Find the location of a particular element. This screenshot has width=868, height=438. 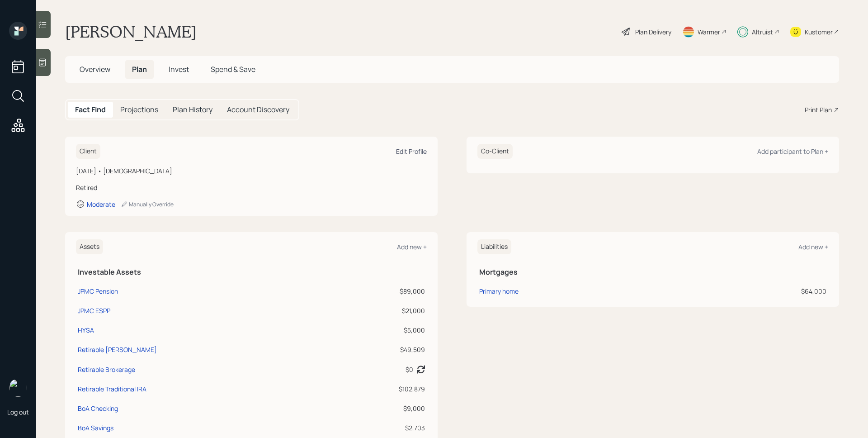

img: james-distasi-headshot.png is located at coordinates (18, 388).